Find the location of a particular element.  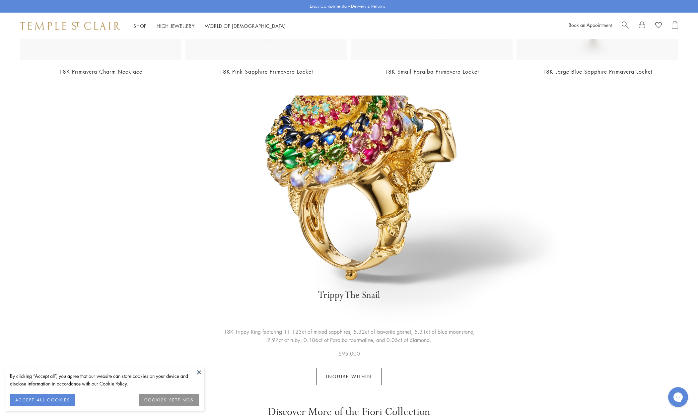

p: 18K Trippy Ring featuring 11.123ct of mixed sapphires, 5.32ct of tsavorite garnet, 5.31ct of blue... is located at coordinates (349, 336).